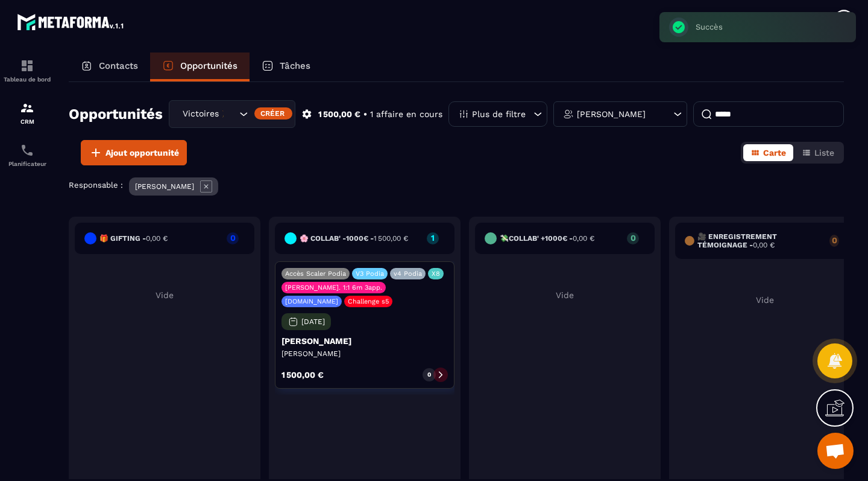  Describe the element at coordinates (116, 114) in the screenshot. I see `h2: Opportunités` at that location.